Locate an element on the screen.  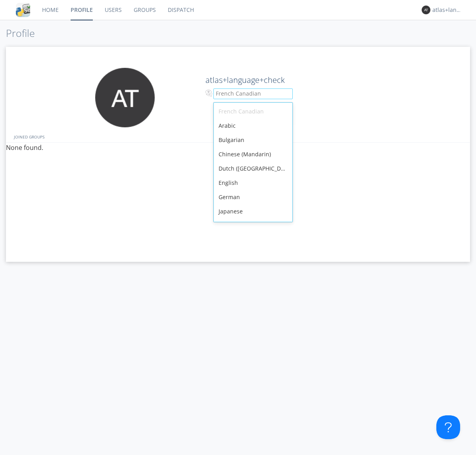
h1: Profile is located at coordinates (238, 33).